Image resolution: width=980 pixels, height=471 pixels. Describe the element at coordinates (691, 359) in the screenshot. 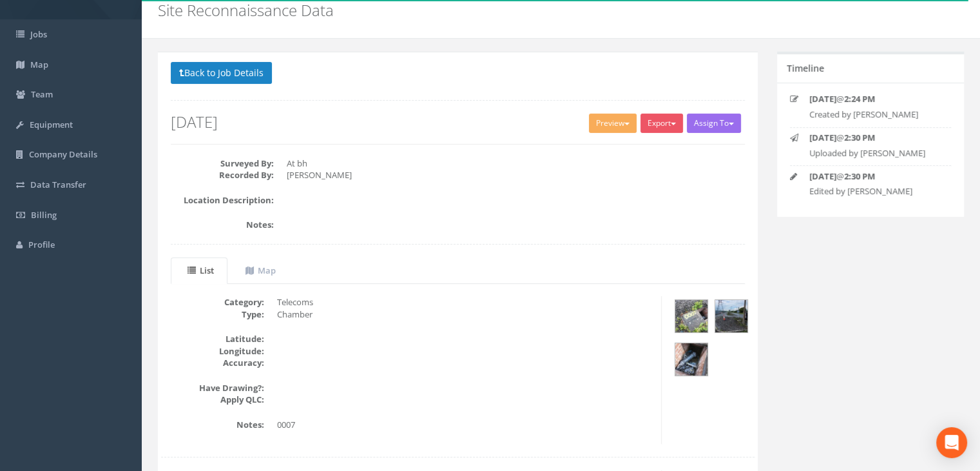

I see `img: d0af3eae-e8cd-8b12-8097-cf18f9b08bf3_2eee3c95-df92-5471-f9a5-1579a1a35b82_thumb.jpg` at that location.